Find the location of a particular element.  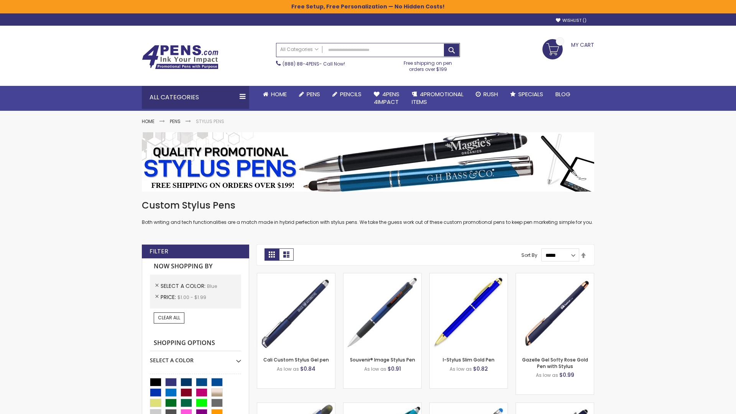

strong: Shopping Options is located at coordinates (195, 343).